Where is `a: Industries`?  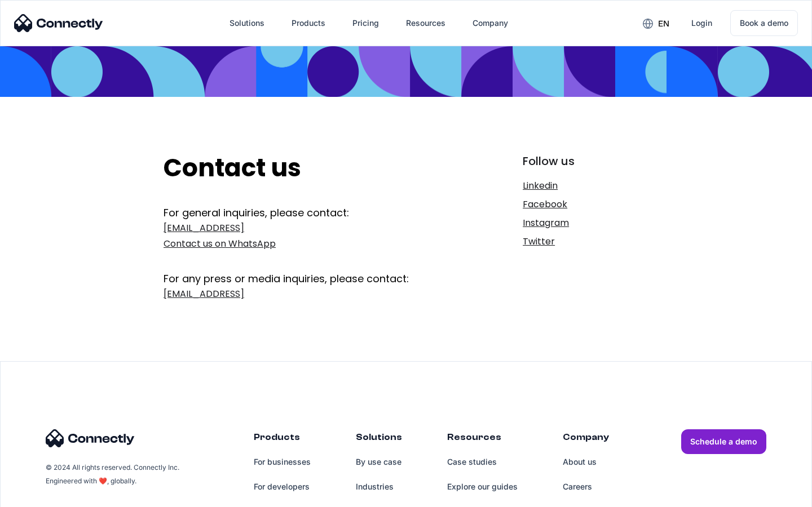
a: Industries is located at coordinates (379, 487).